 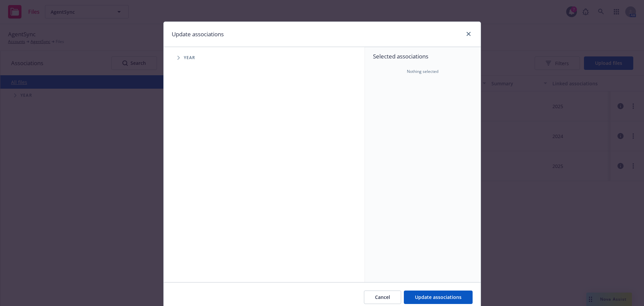 What do you see at coordinates (469, 34) in the screenshot?
I see `a: close` at bounding box center [469, 34].